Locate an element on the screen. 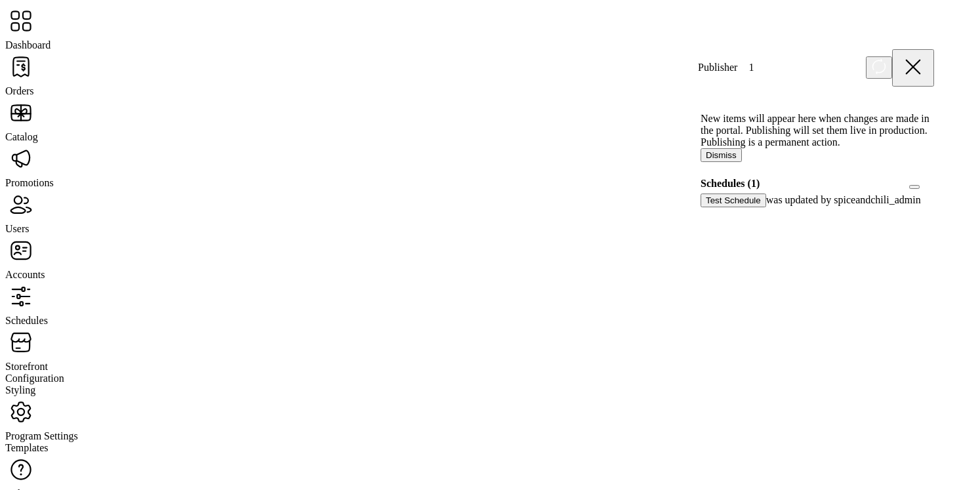  span: Styling is located at coordinates (21, 390).